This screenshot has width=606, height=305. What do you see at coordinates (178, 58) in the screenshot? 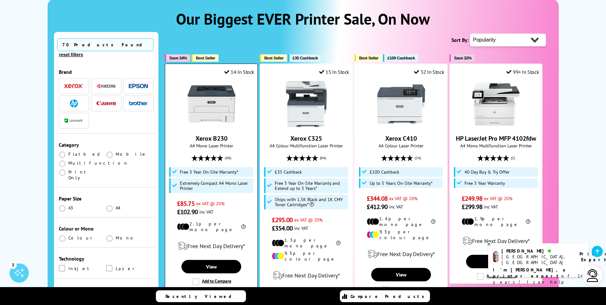
I see `span: Save 34%` at bounding box center [178, 58].